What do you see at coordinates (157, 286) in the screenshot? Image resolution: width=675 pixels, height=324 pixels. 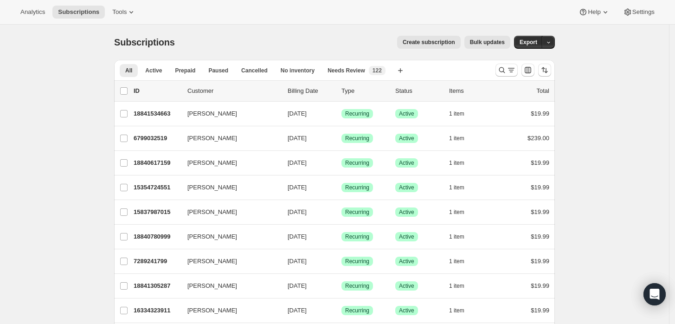 I see `p: 18841305287` at bounding box center [157, 286].